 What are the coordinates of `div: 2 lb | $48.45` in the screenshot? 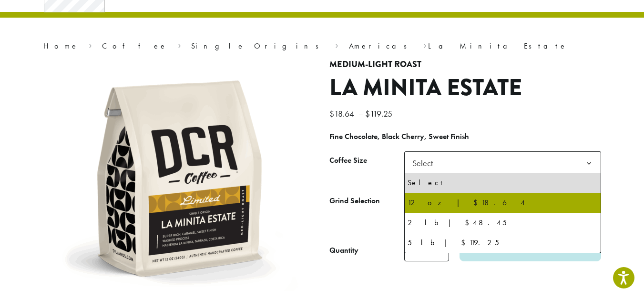 It's located at (502, 223).